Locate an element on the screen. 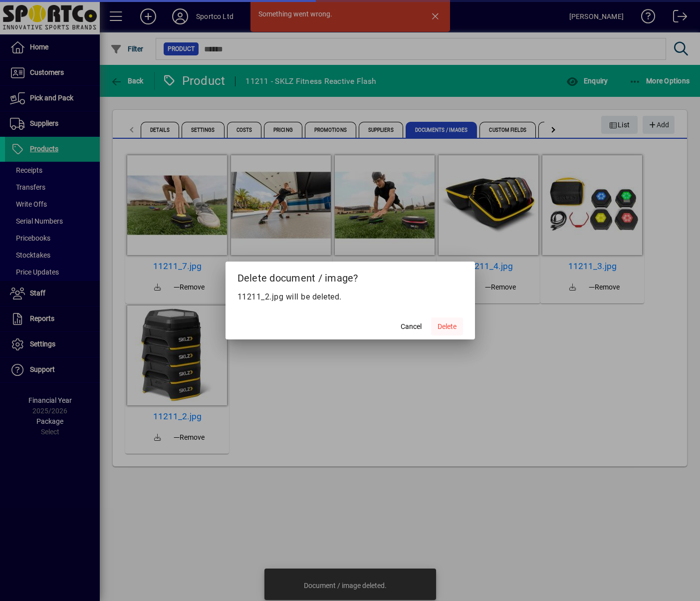 The width and height of the screenshot is (700, 601). button: Cancel is located at coordinates (411, 326).